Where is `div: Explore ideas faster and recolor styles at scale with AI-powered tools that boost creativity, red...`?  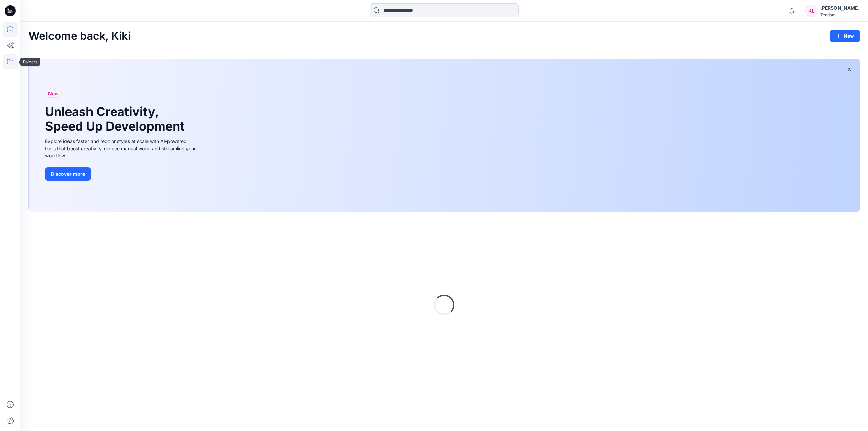 div: Explore ideas faster and recolor styles at scale with AI-powered tools that boost creativity, red... is located at coordinates (121, 148).